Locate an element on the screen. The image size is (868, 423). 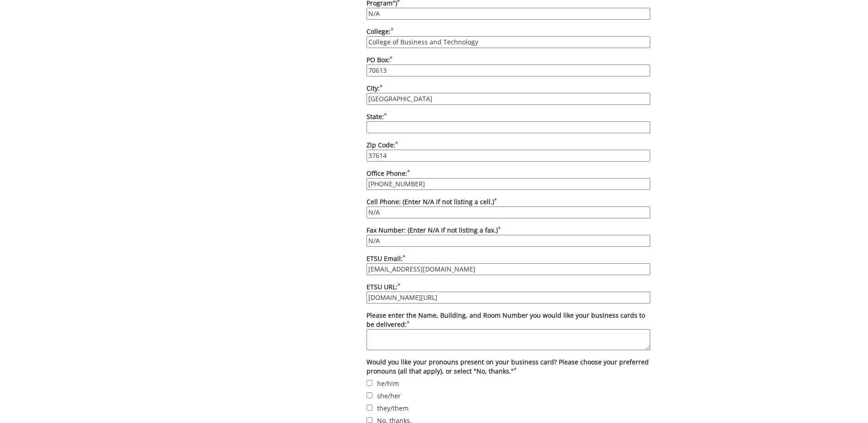
input: College:* is located at coordinates (509, 42).